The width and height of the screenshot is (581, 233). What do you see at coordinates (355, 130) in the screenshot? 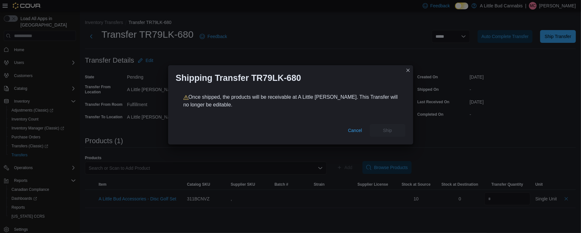
I see `span: Cancel` at bounding box center [355, 130].